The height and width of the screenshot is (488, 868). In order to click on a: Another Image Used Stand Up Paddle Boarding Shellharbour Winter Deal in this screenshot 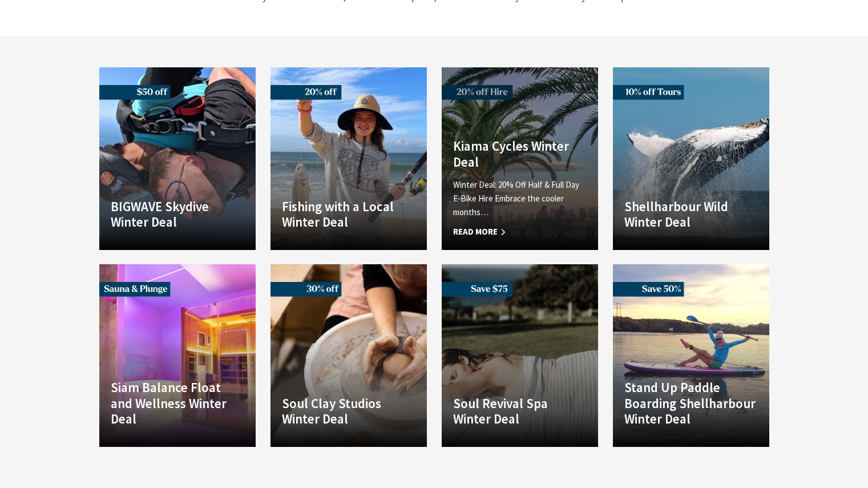, I will do `click(691, 356)`.